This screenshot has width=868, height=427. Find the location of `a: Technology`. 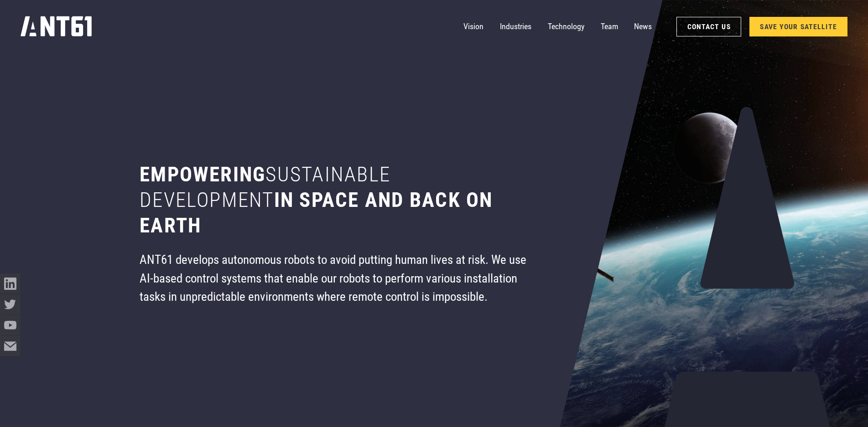

a: Technology is located at coordinates (566, 26).